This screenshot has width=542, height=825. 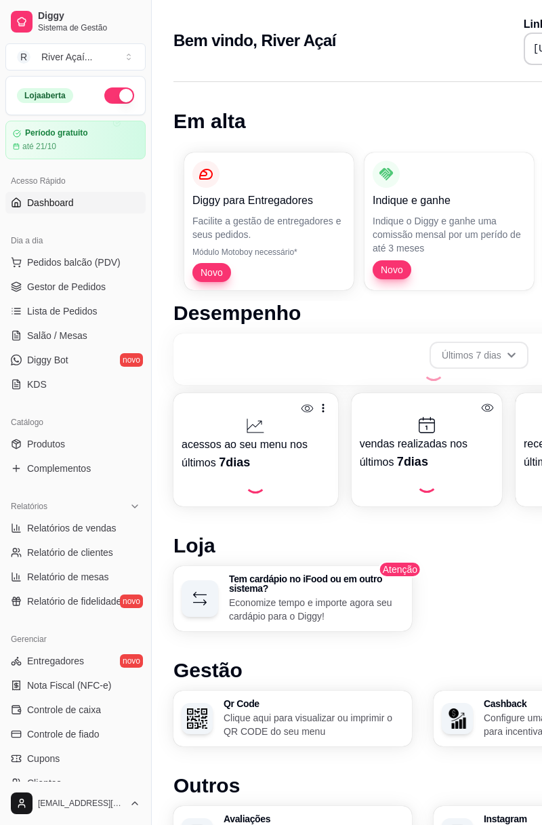 What do you see at coordinates (75, 783) in the screenshot?
I see `a: Clientes` at bounding box center [75, 783].